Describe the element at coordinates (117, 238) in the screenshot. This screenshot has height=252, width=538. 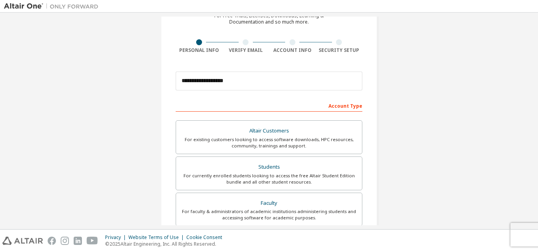
I see `div: Privacy` at that location.